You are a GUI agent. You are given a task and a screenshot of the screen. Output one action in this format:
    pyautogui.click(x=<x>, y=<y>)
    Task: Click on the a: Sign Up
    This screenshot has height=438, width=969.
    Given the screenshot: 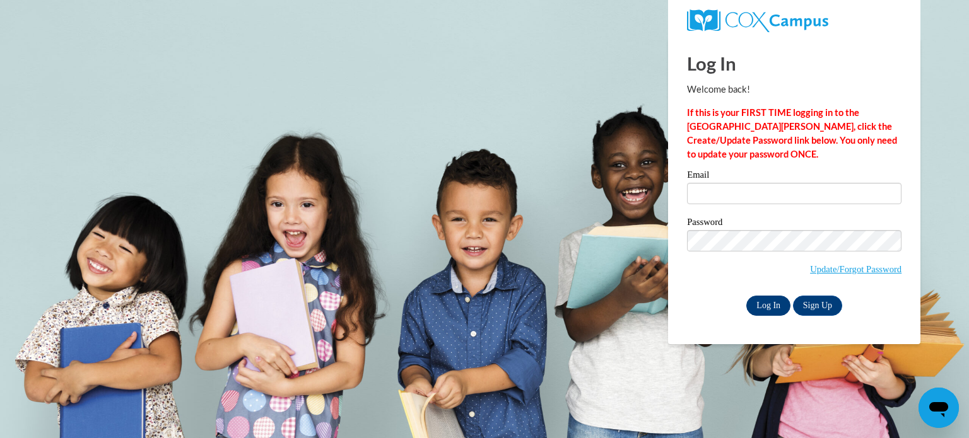 What is the action you would take?
    pyautogui.click(x=817, y=306)
    